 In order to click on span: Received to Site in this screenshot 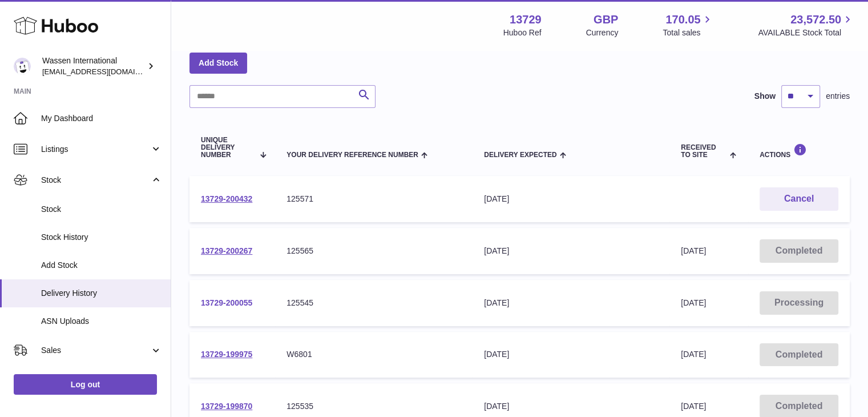, I will do `click(704, 152)`.